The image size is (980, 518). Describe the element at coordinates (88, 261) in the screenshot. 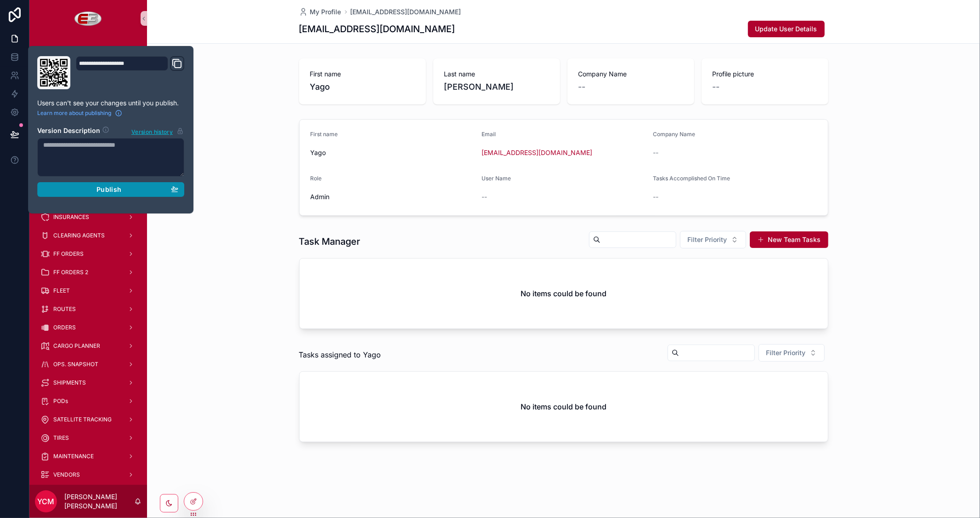

I see `div: scrollable content` at that location.